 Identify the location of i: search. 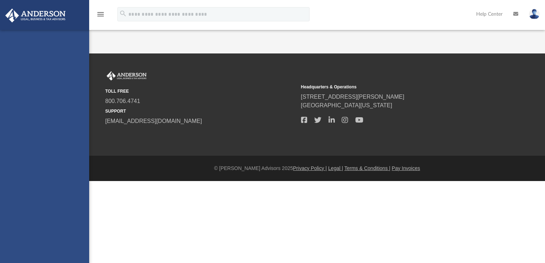
(123, 14).